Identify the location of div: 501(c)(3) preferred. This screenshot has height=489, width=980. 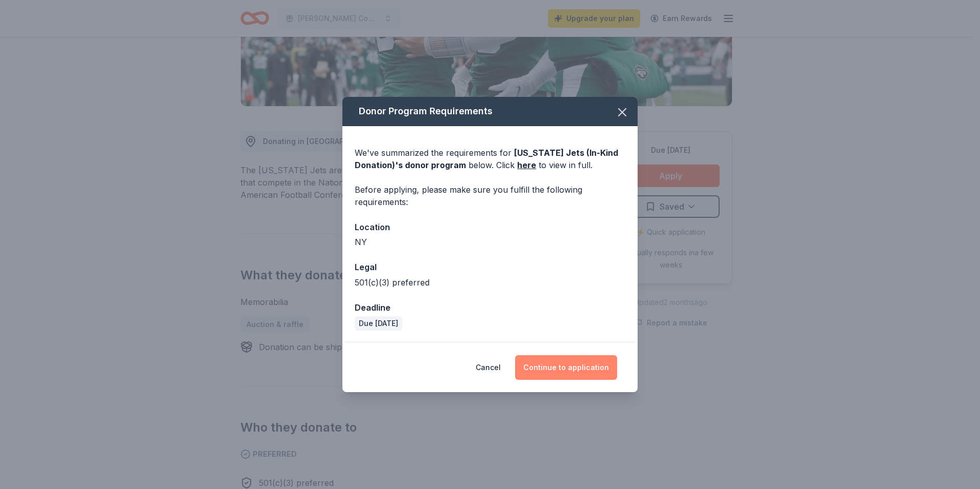
(490, 282).